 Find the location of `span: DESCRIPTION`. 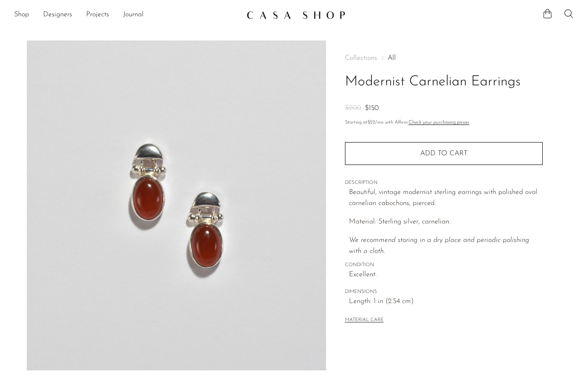

span: DESCRIPTION is located at coordinates (444, 183).